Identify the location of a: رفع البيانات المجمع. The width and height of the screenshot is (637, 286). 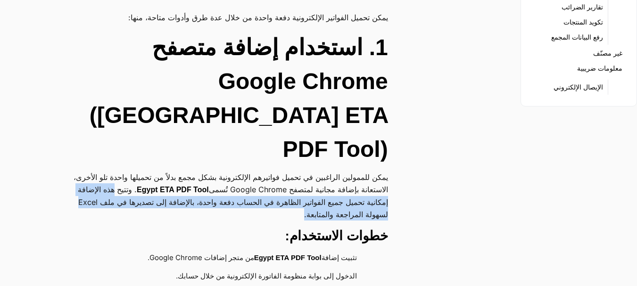
(577, 37).